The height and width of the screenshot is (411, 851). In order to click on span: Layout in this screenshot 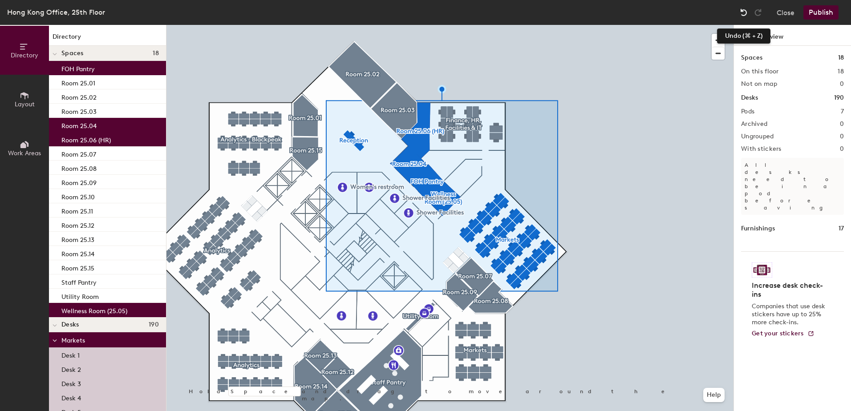, I will do `click(24, 104)`.